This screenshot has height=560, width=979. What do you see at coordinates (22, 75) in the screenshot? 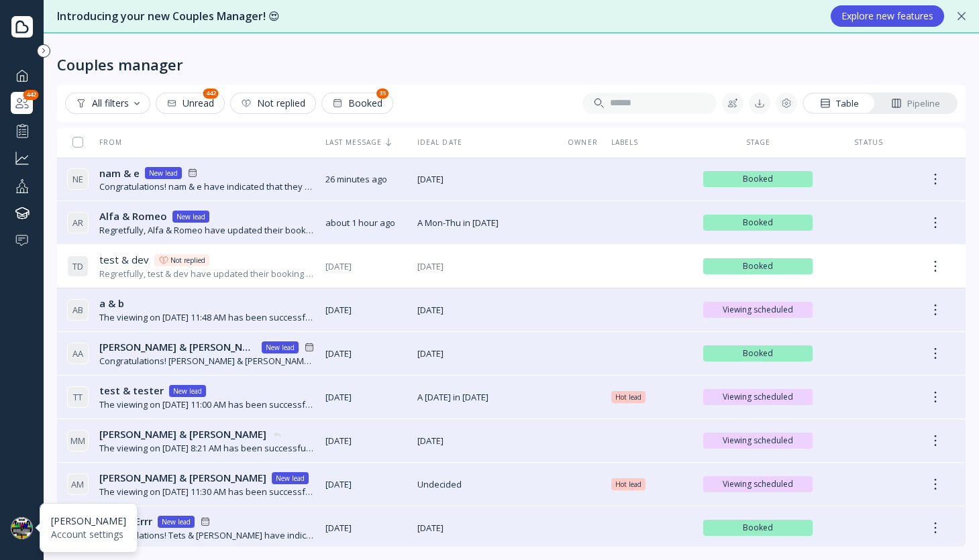
I see `div: Dashboard` at bounding box center [22, 75].